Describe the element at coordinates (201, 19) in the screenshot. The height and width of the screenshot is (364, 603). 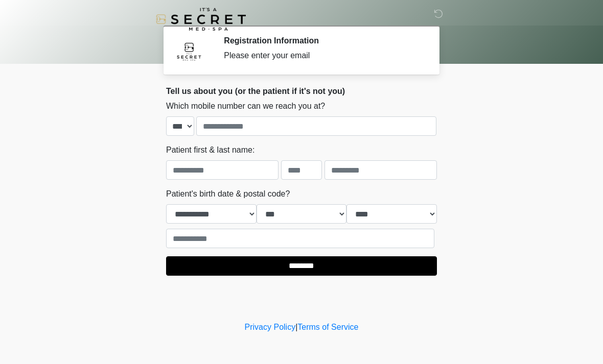
I see `img: It's A Secret Med Spa Logo` at that location.